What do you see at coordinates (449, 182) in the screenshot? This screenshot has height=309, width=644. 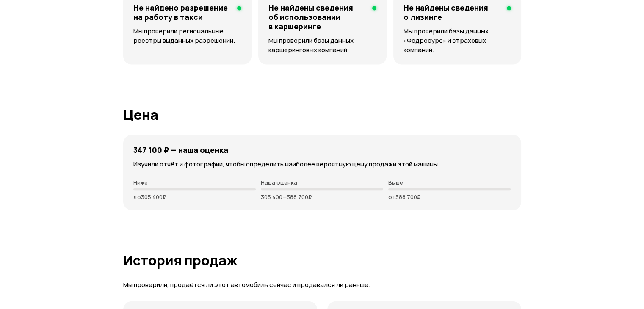 I see `p: Выше` at bounding box center [449, 182].